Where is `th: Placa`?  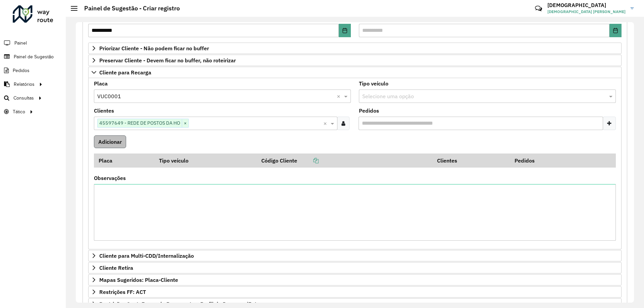 th: Placa is located at coordinates (124, 161).